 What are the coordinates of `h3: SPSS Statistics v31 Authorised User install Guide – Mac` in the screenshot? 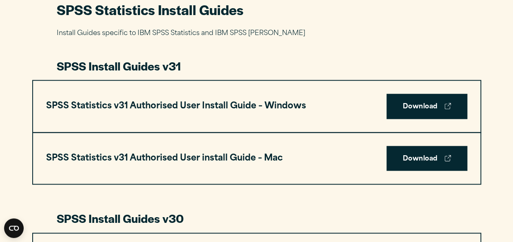 It's located at (165, 159).